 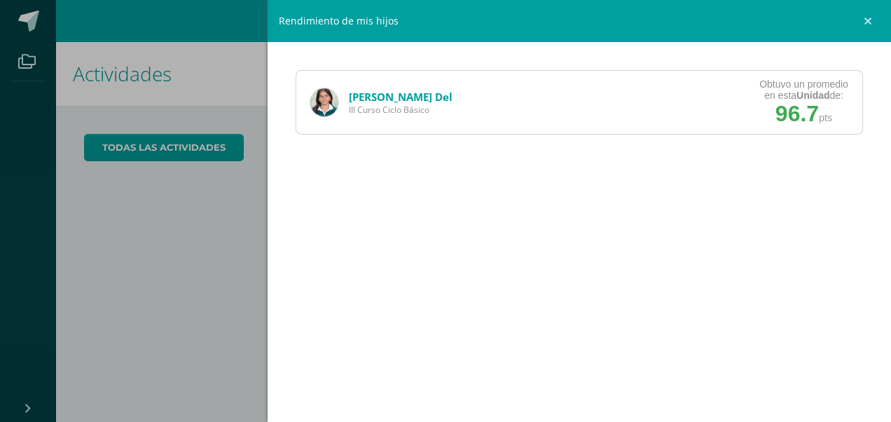 I want to click on img: f29f8a9d438c8a54807b82434e0554ef.png, so click(x=324, y=102).